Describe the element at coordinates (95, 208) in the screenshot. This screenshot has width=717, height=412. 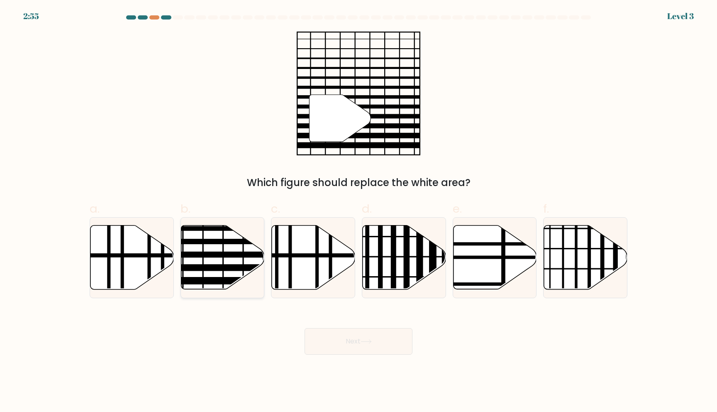
I see `span: a.` at that location.